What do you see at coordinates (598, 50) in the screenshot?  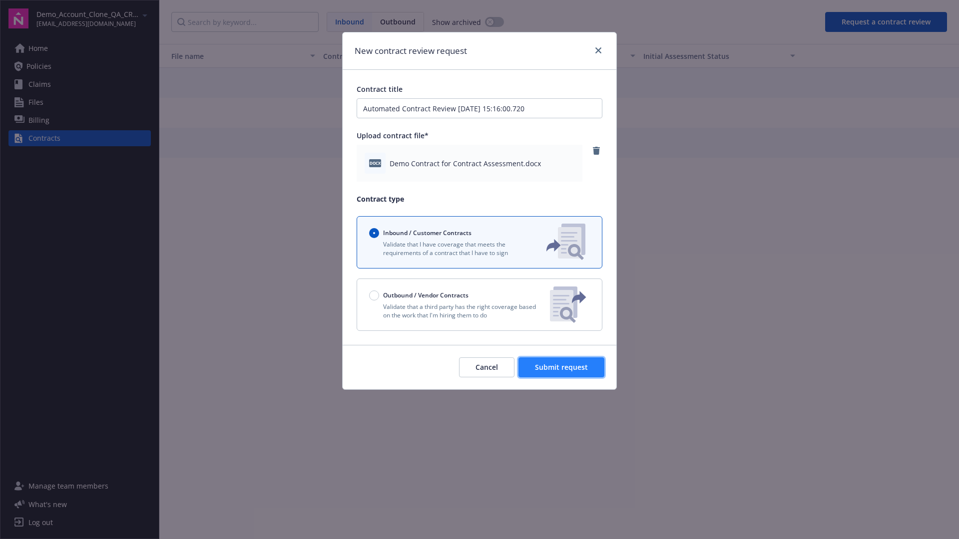 I see `a: close` at bounding box center [598, 50].